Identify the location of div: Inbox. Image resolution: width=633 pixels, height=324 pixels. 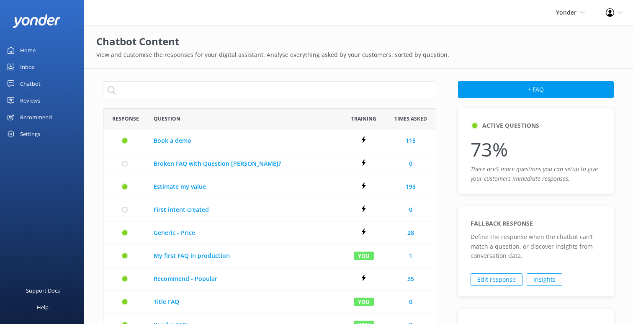
(27, 67).